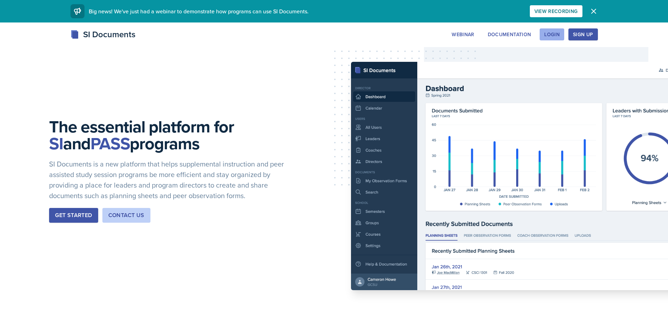  What do you see at coordinates (510, 34) in the screenshot?
I see `button: Documentation` at bounding box center [510, 34].